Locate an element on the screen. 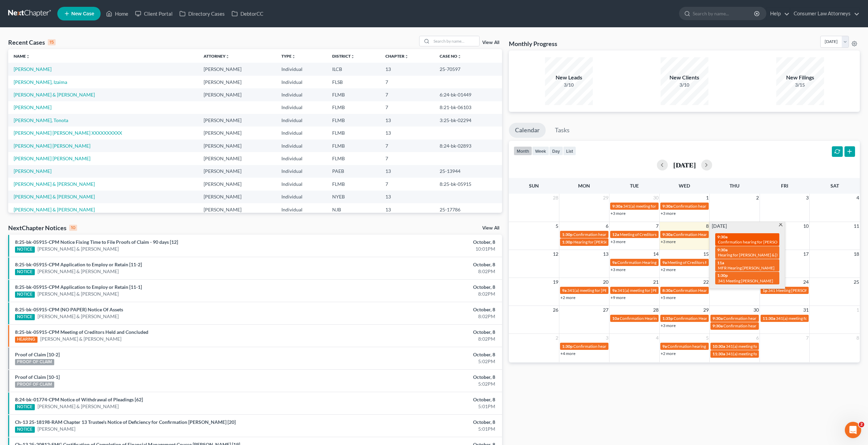  span: 3 is located at coordinates (607, 338).